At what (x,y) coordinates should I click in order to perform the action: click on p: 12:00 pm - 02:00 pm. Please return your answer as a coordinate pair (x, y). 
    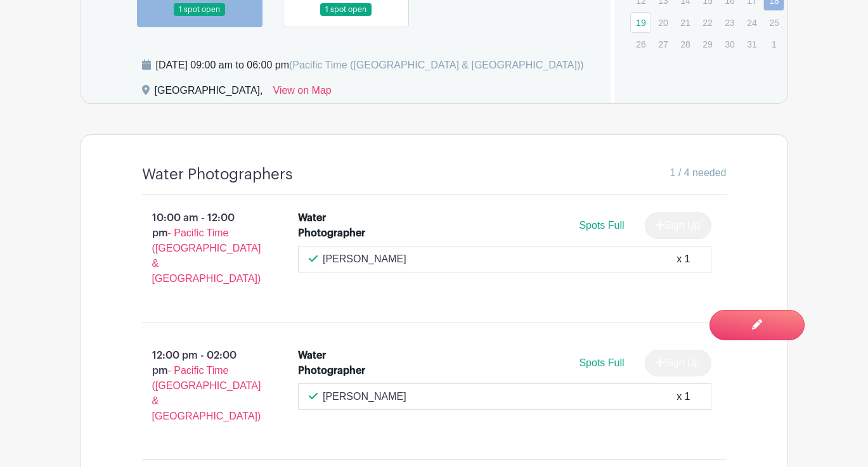
    Looking at the image, I should click on (200, 386).